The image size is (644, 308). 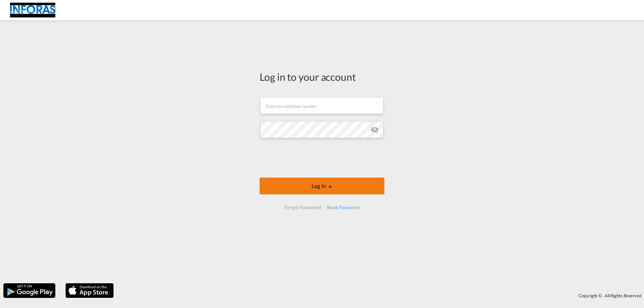 What do you see at coordinates (322, 77) in the screenshot?
I see `div: Log in to your account` at bounding box center [322, 77].